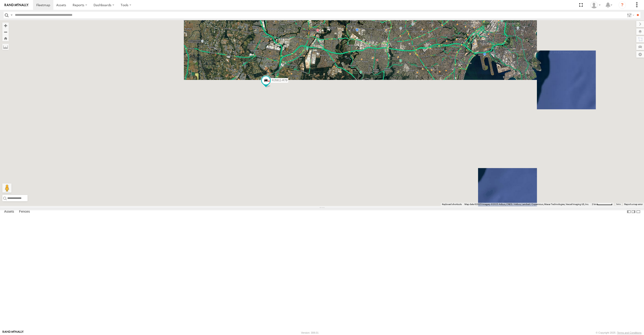 The image size is (644, 335). What do you see at coordinates (452, 205) in the screenshot?
I see `button: Keyboard shortcuts` at bounding box center [452, 205].